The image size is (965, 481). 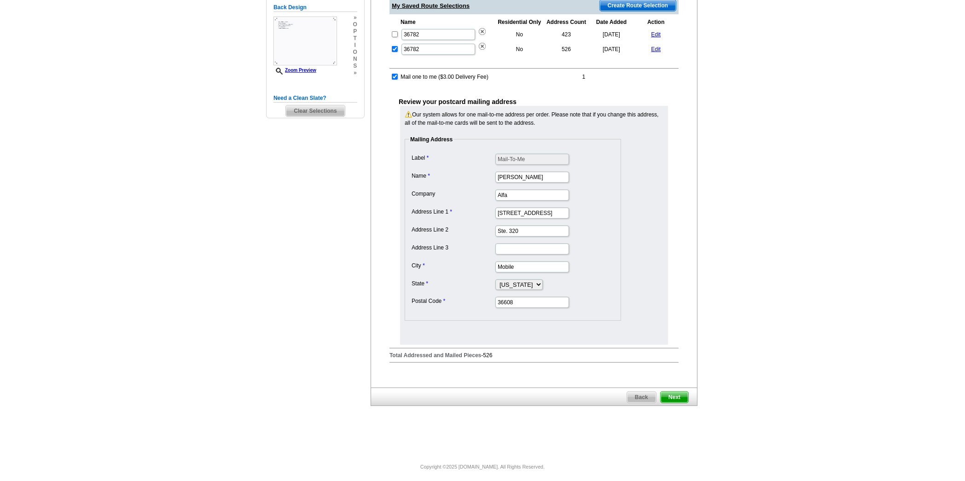 I want to click on span: s, so click(x=355, y=66).